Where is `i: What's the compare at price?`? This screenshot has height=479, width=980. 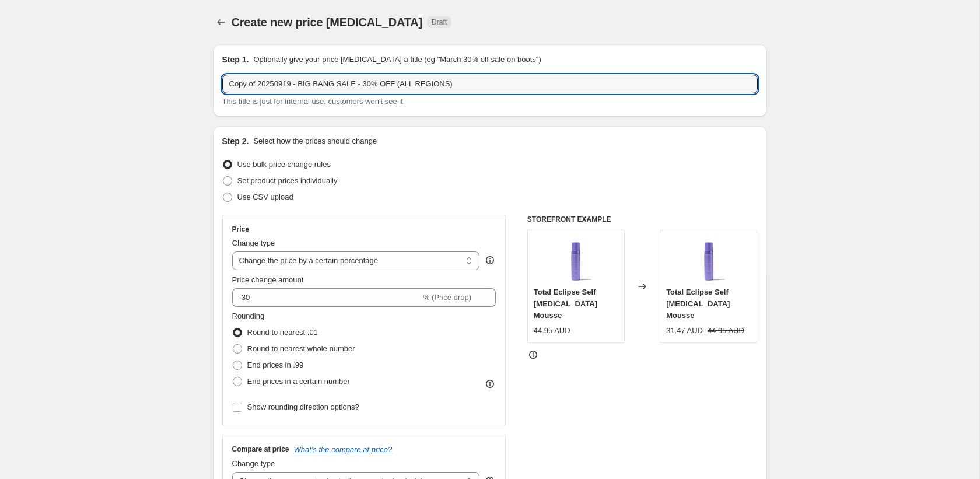 i: What's the compare at price? is located at coordinates (343, 449).